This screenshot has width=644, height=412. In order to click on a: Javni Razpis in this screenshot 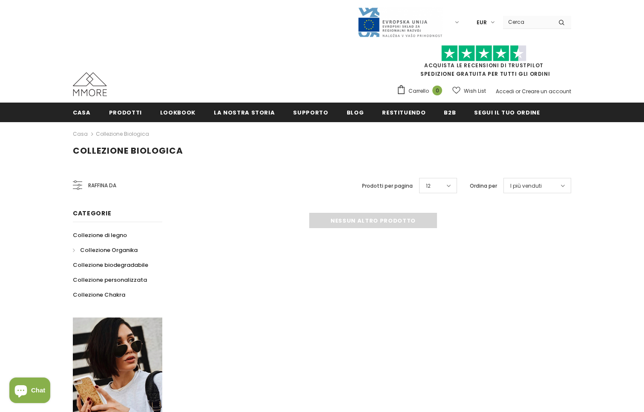, I will do `click(400, 22)`.